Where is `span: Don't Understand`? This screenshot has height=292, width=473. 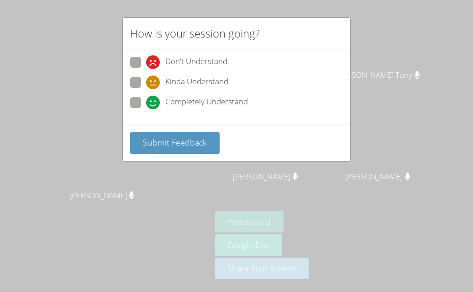 span: Don't Understand is located at coordinates (197, 62).